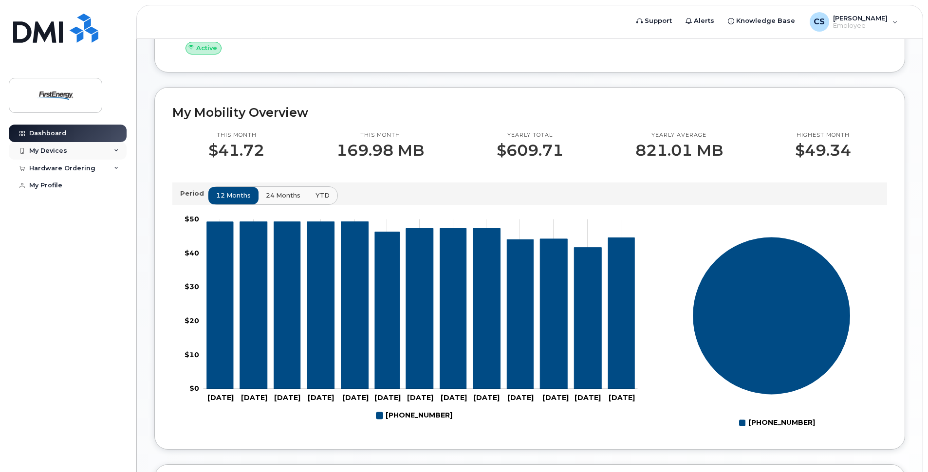 Image resolution: width=928 pixels, height=472 pixels. I want to click on p: $49.34, so click(823, 151).